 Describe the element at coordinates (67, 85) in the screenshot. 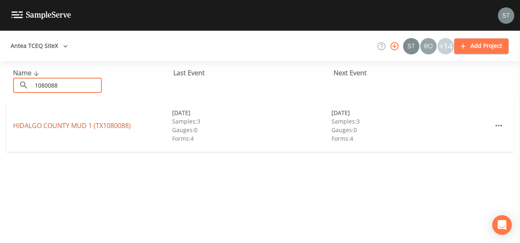

I see `input: Search Projects` at that location.